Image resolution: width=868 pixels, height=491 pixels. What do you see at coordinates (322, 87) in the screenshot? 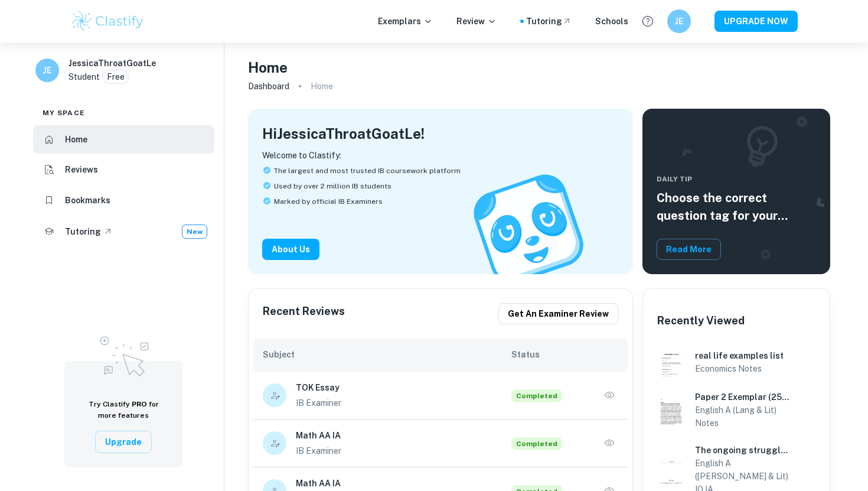
I see `p: Home` at bounding box center [322, 87].